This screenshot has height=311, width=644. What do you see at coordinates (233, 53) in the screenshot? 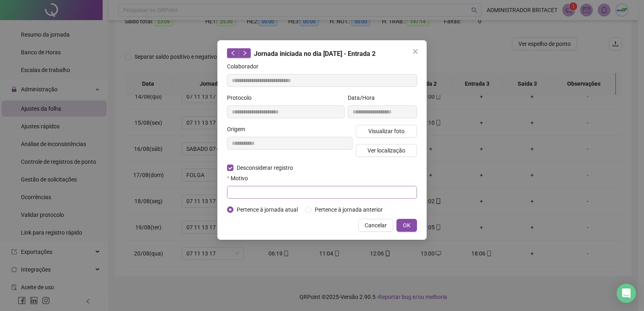
I see `button: left` at bounding box center [233, 53].